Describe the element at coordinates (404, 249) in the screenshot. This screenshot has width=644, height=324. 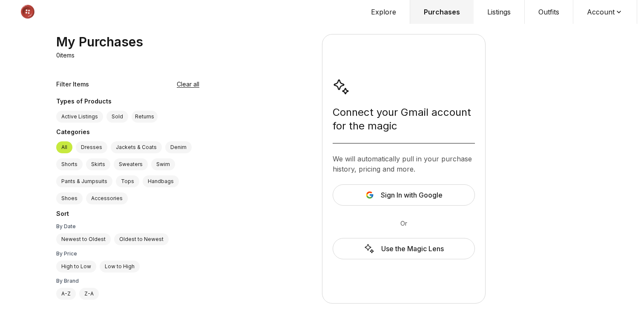
I see `a: Use the Magic Lens` at that location.